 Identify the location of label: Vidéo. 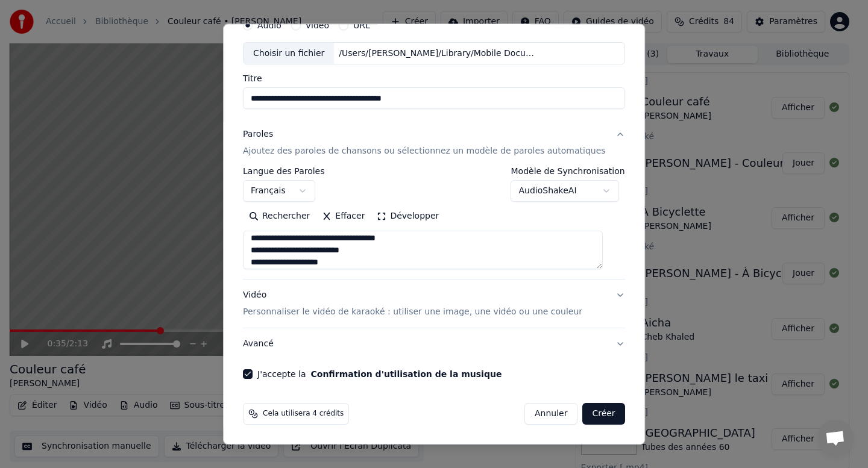
(317, 25).